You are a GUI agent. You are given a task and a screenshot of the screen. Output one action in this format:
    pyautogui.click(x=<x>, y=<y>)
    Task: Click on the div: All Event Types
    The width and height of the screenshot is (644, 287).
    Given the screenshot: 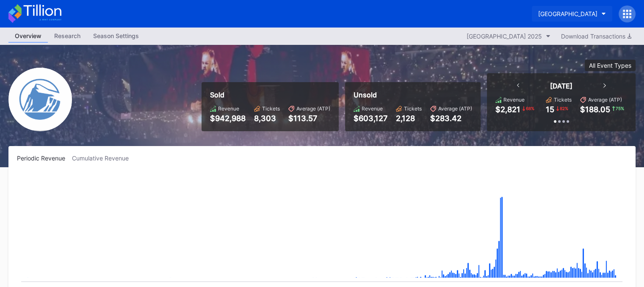 What is the action you would take?
    pyautogui.click(x=610, y=65)
    